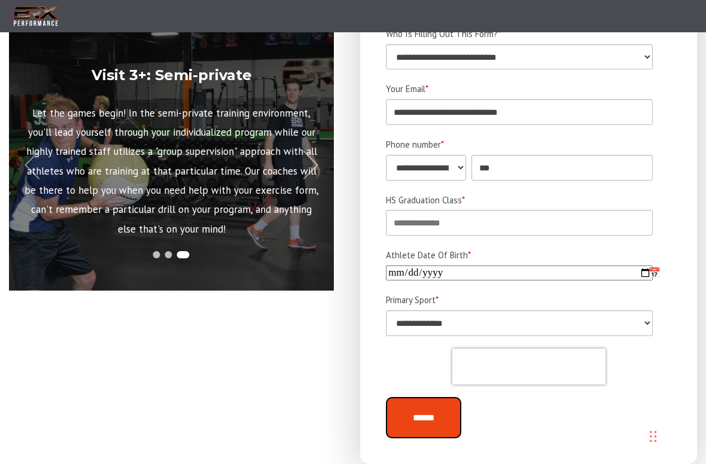  Describe the element at coordinates (171, 170) in the screenshot. I see `p: Let the games begin! In the semi-private training environment, you'll lead yourself through your ...` at that location.